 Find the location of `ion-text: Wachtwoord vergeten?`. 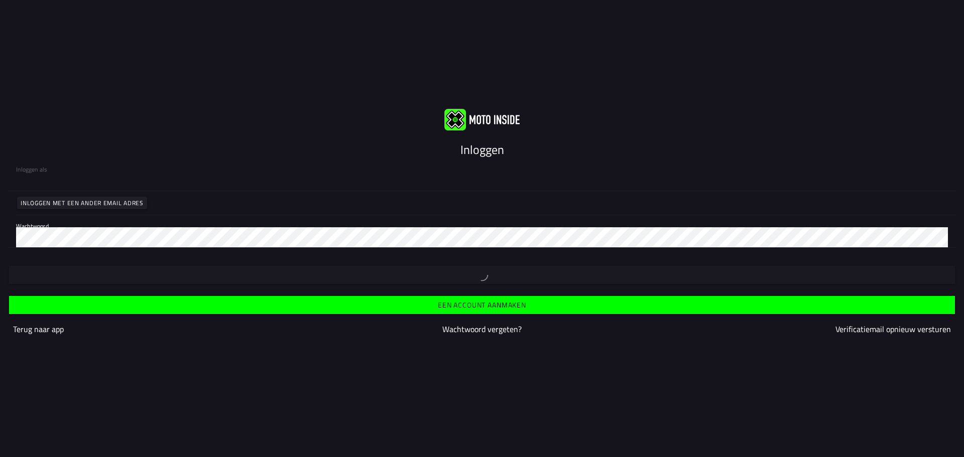

ion-text: Wachtwoord vergeten? is located at coordinates (482, 329).